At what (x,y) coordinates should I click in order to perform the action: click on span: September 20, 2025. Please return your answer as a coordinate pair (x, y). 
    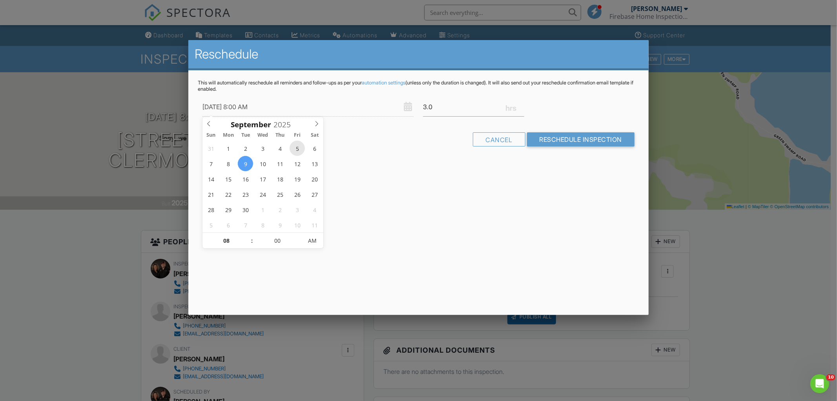
    Looking at the image, I should click on (314, 179).